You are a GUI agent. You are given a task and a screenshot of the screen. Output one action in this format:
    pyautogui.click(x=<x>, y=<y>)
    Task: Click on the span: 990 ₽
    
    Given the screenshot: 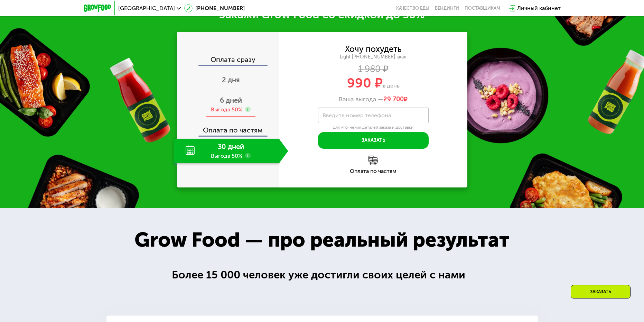 What is the action you would take?
    pyautogui.click(x=365, y=83)
    